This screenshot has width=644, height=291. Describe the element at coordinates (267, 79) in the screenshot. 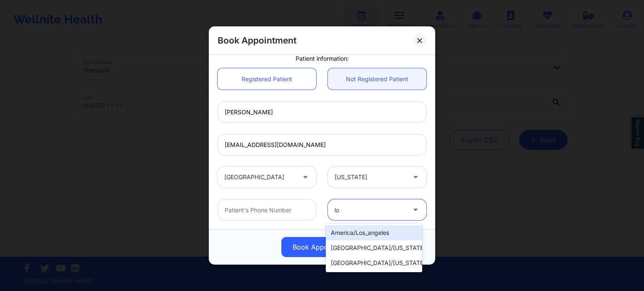

I see `a: Registered Patient` at that location.